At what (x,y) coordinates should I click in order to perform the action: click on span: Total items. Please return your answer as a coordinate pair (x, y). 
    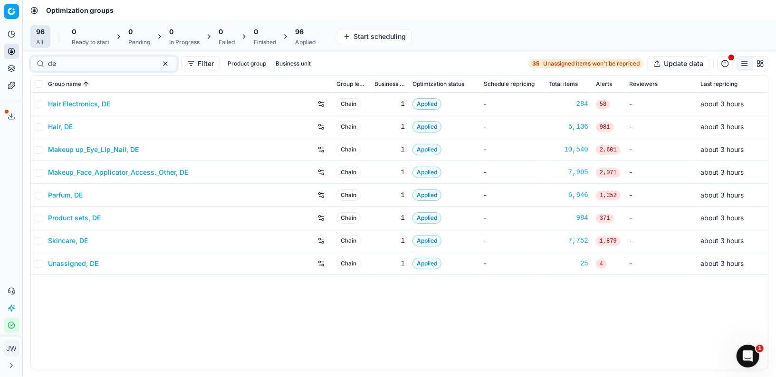
    Looking at the image, I should click on (563, 84).